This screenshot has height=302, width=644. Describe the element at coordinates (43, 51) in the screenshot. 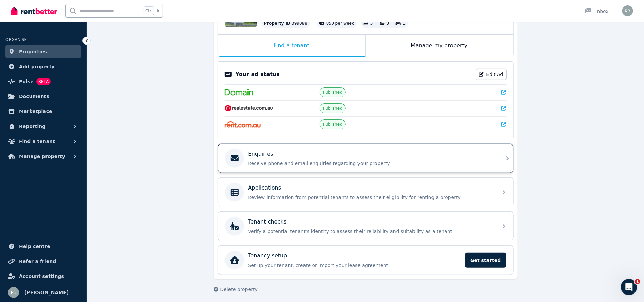

I see `a: Properties` at that location.